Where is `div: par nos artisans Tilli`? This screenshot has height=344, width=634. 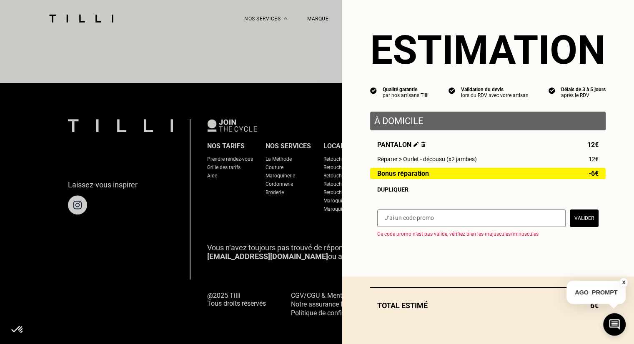
div: par nos artisans Tilli is located at coordinates (405, 95).